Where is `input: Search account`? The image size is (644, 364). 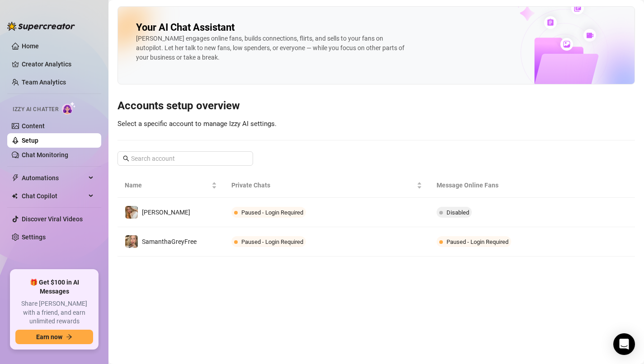
input: Search account is located at coordinates (186, 159).